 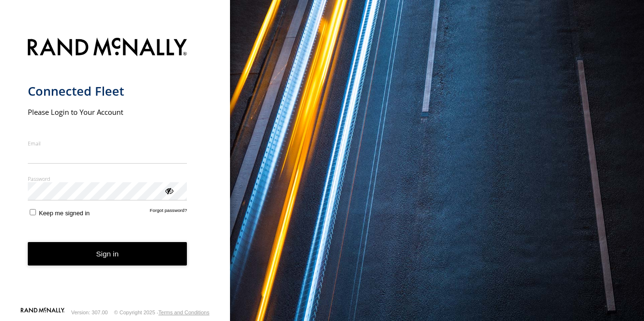 I want to click on a: Terms and Conditions, so click(x=184, y=313).